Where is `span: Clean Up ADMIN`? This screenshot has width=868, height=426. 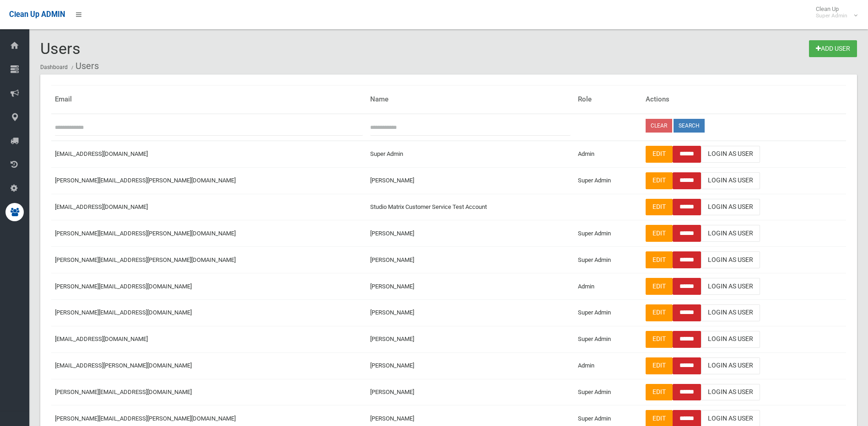
span: Clean Up ADMIN is located at coordinates (37, 14).